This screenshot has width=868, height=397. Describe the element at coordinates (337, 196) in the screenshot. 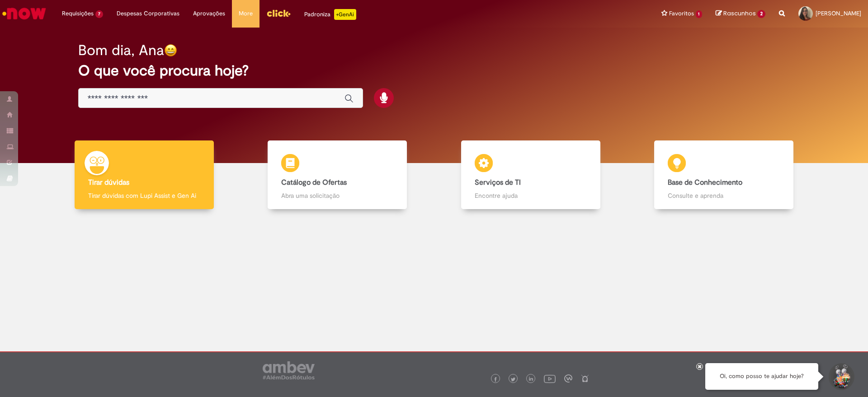

I see `p: Abra uma solicitação` at that location.